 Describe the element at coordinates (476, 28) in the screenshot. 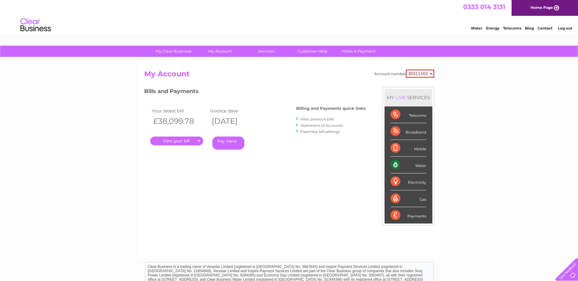

I see `a: Water` at that location.